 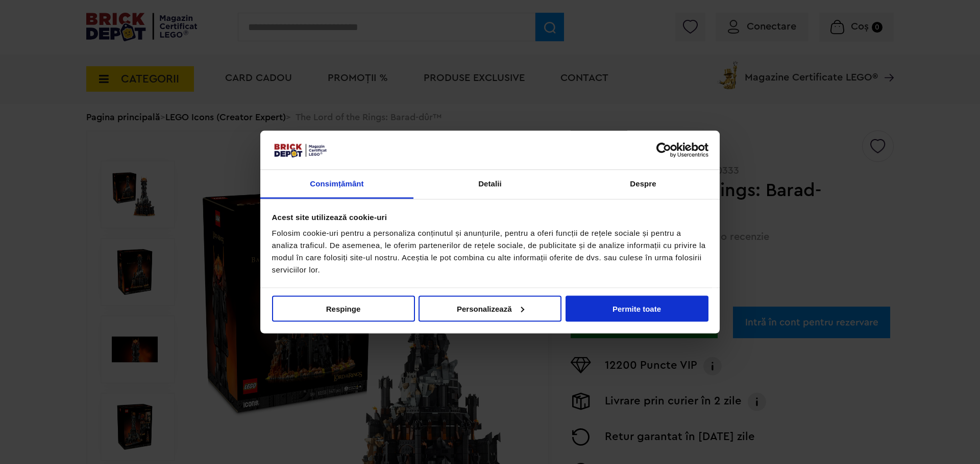 I want to click on button: Personalizează, so click(x=490, y=309).